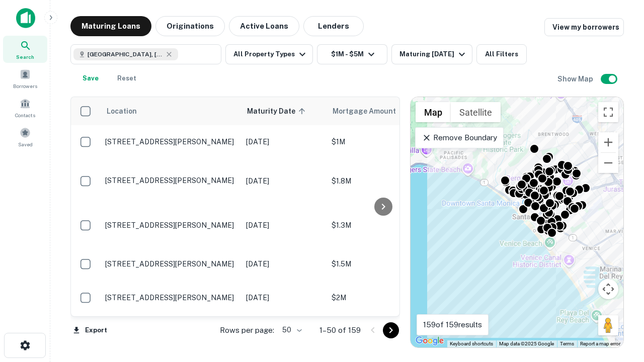 This screenshot has width=644, height=362. Describe the element at coordinates (453, 325) in the screenshot. I see `p: 159 of 159 results` at that location.